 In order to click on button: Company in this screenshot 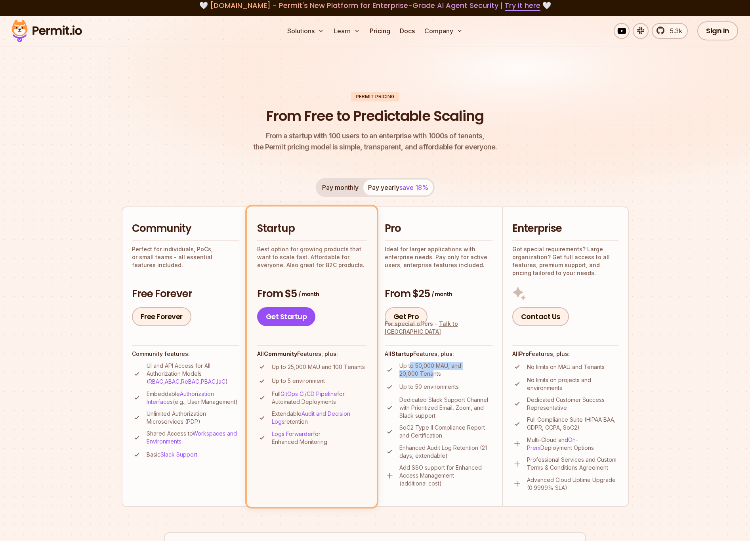, I will do `click(443, 31)`.